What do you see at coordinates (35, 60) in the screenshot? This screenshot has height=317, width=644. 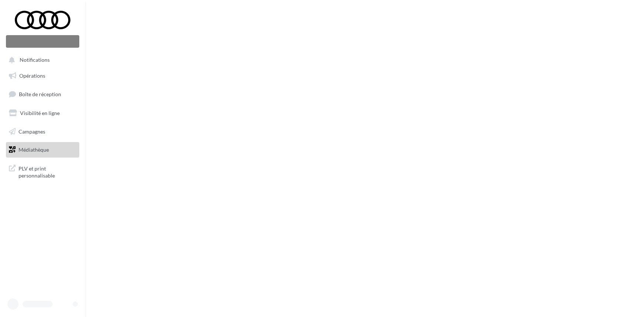 I see `span: Notifications` at bounding box center [35, 60].